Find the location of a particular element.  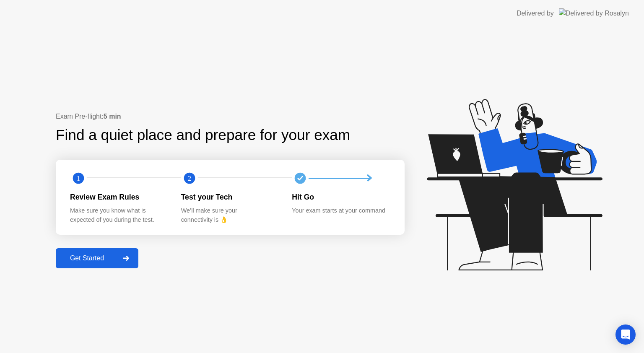

img: Delivered by Rosalyn is located at coordinates (594, 13).